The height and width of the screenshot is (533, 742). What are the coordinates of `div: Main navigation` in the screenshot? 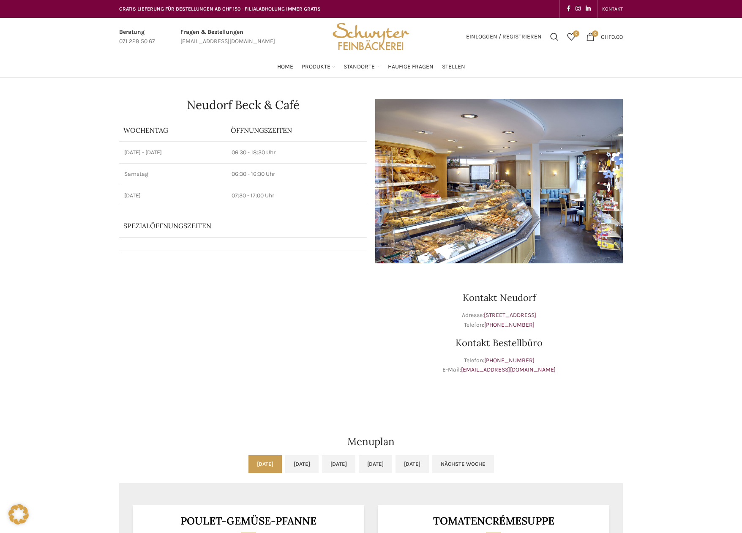 It's located at (371, 67).